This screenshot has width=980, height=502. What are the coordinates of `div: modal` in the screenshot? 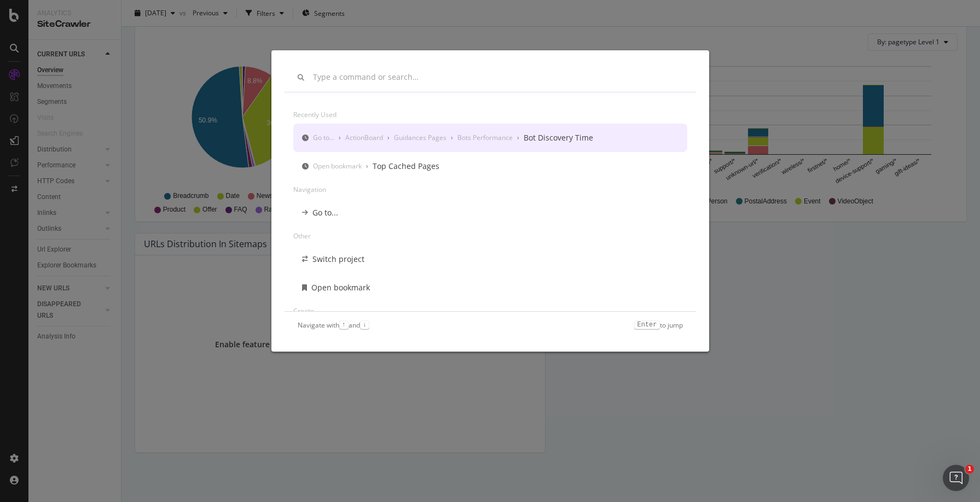 It's located at (490, 200).